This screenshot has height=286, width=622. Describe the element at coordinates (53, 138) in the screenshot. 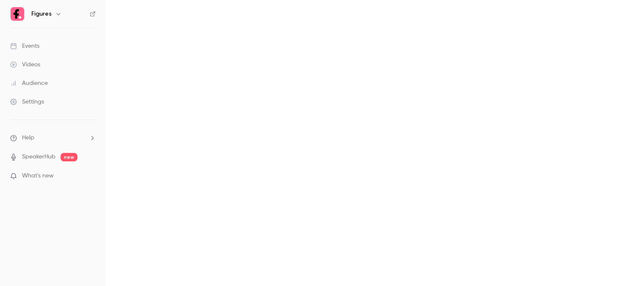

I see `li: help-dropdown-opener` at that location.